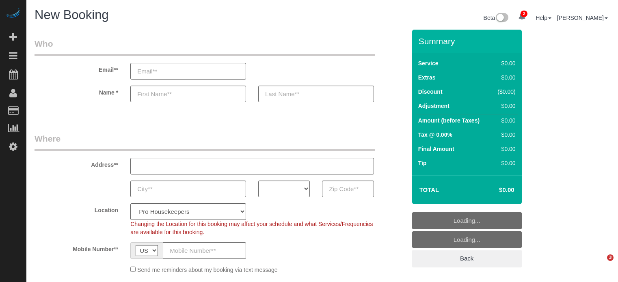 The height and width of the screenshot is (282, 618). Describe the element at coordinates (427, 78) in the screenshot. I see `label: Extras` at that location.